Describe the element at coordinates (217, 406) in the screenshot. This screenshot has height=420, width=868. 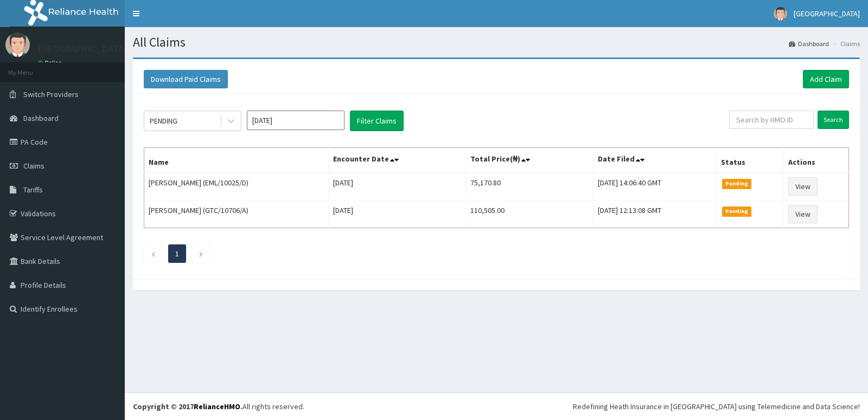
I see `a: RelianceHMO` at that location.